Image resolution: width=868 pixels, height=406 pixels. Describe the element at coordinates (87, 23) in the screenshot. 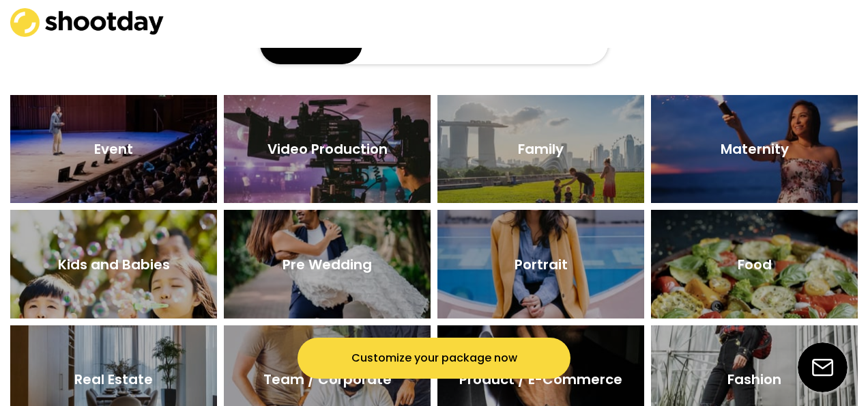

I see `img: shootday_logo.png` at that location.